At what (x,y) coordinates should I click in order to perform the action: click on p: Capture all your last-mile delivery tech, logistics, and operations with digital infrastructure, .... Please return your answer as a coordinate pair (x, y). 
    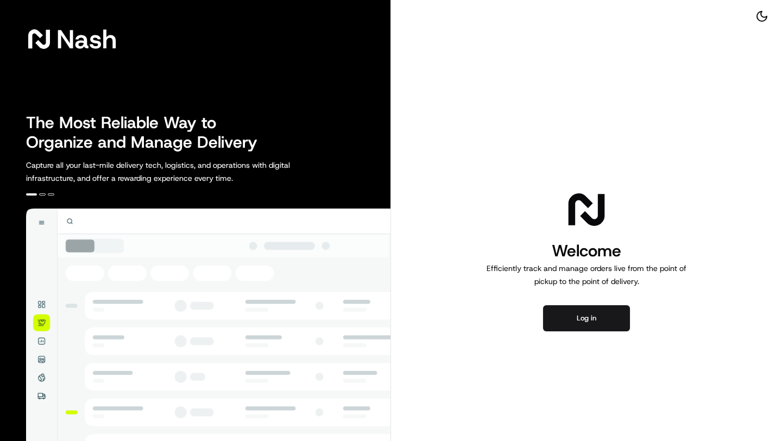
    Looking at the image, I should click on (182, 172).